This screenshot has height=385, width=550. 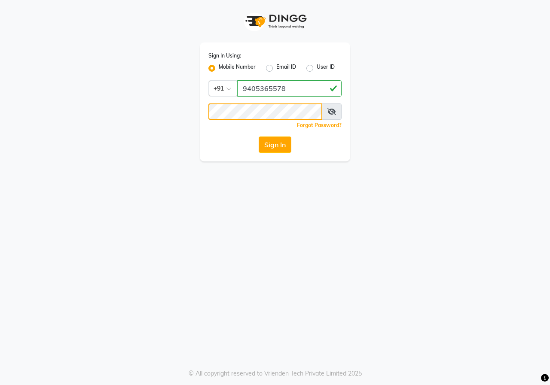 What do you see at coordinates (325, 68) in the screenshot?
I see `label: User ID` at bounding box center [325, 68].